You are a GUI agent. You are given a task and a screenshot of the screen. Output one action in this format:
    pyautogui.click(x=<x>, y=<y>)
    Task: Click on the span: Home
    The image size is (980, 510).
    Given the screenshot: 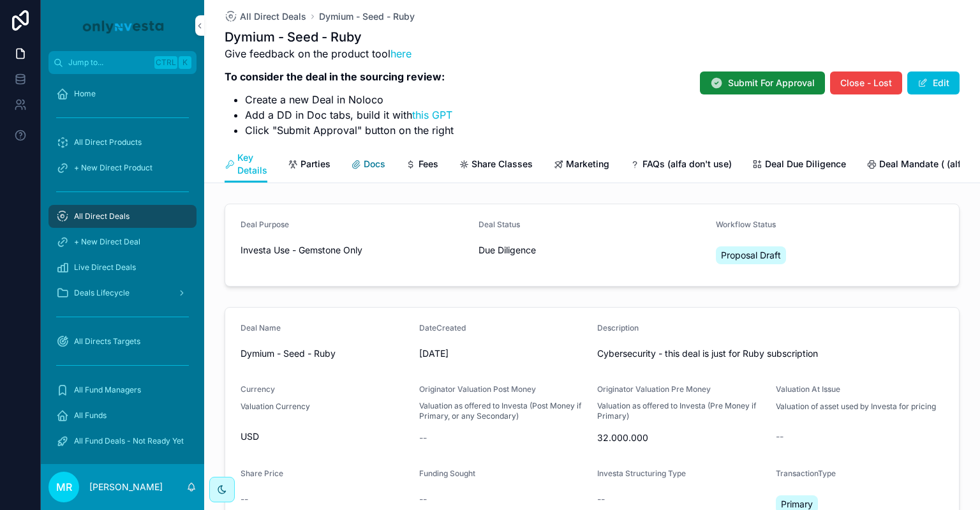 What is the action you would take?
    pyautogui.click(x=84, y=93)
    